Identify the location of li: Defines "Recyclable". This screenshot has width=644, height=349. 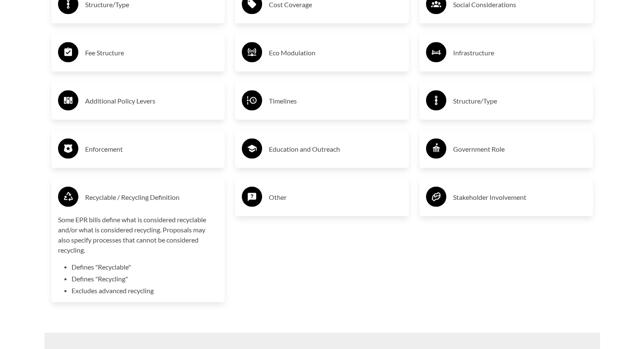
(144, 267).